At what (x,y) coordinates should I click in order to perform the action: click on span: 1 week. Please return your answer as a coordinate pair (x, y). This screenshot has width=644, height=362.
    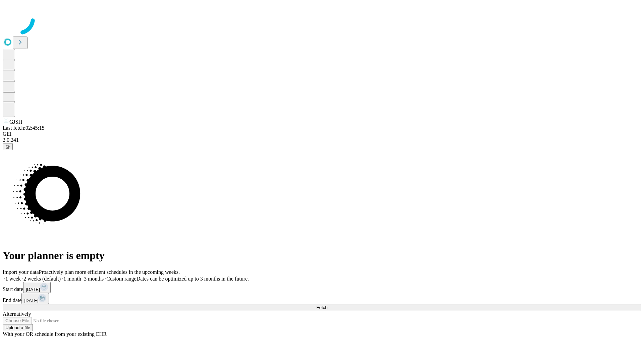
    Looking at the image, I should click on (13, 278).